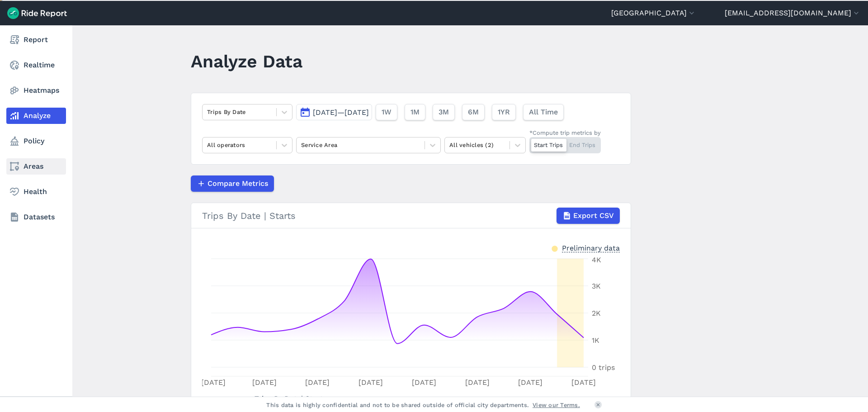 This screenshot has width=868, height=412. I want to click on span: 1W, so click(386, 112).